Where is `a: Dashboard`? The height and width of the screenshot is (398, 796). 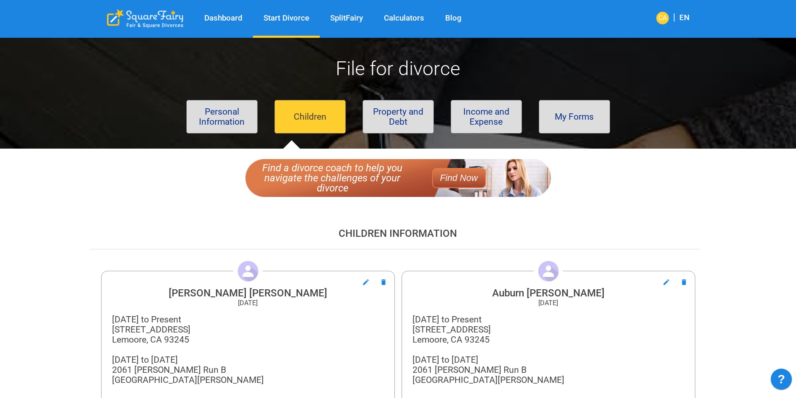
a: Dashboard is located at coordinates (223, 18).